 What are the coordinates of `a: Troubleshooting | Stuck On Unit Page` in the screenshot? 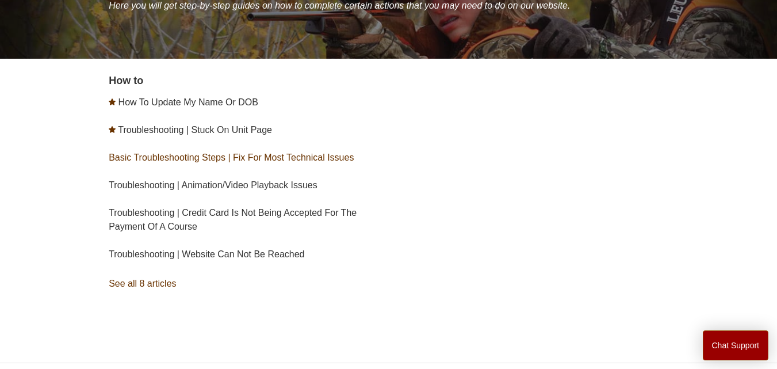 It's located at (195, 129).